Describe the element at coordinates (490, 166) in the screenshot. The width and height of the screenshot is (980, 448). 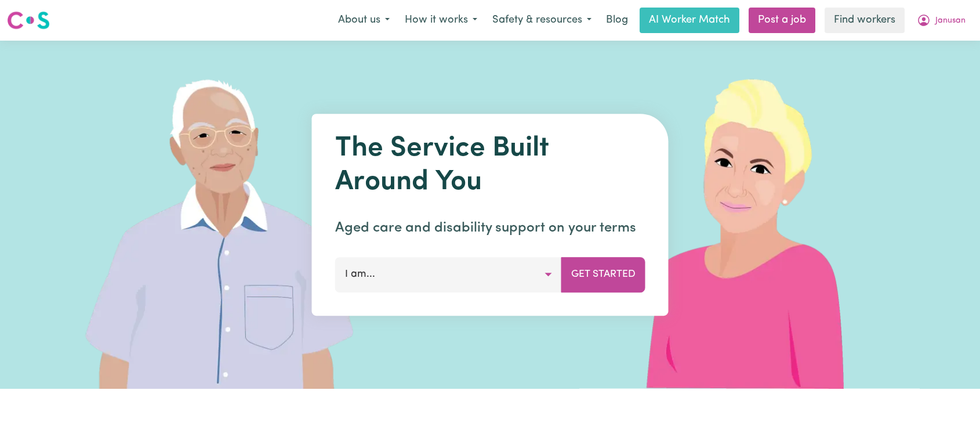
I see `h1: The Service Built Around You` at that location.